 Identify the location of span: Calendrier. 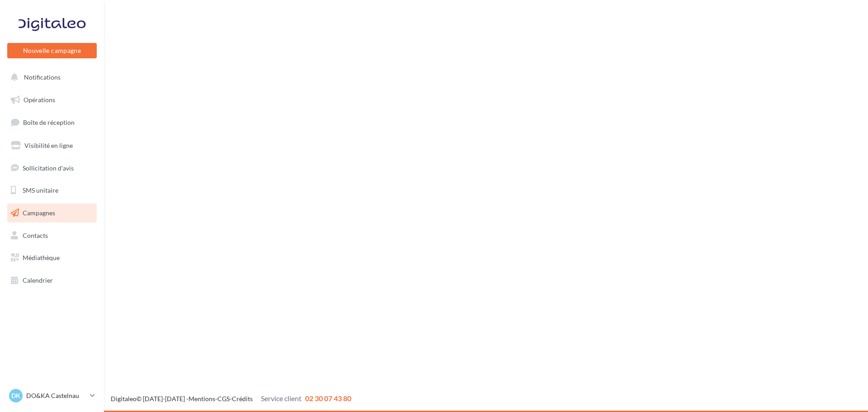
(38, 280).